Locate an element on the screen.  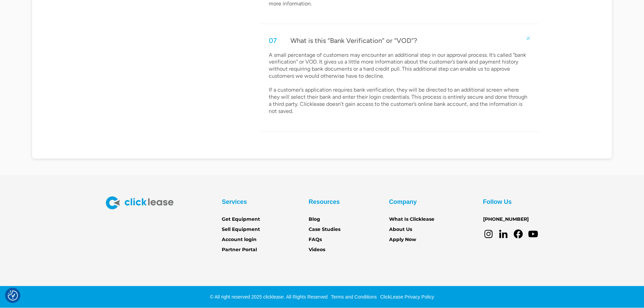
div: Resources is located at coordinates (324, 202).